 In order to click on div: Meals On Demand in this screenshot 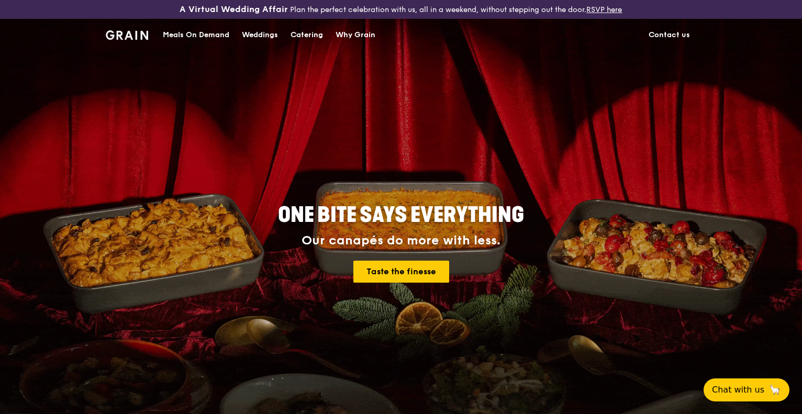, I will do `click(196, 35)`.